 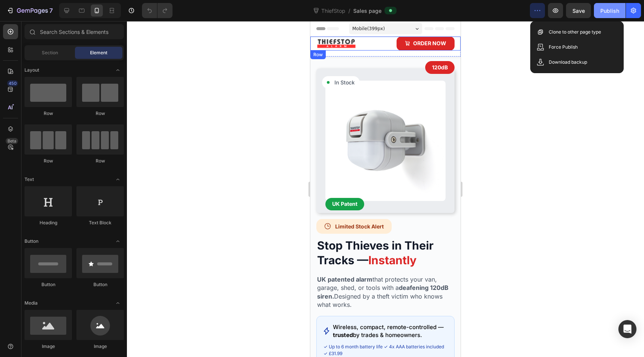 What do you see at coordinates (78, 309) in the screenshot?
I see `span: Wireless, compact, remote-controlled — by trades & homeowners.` at bounding box center [78, 309].